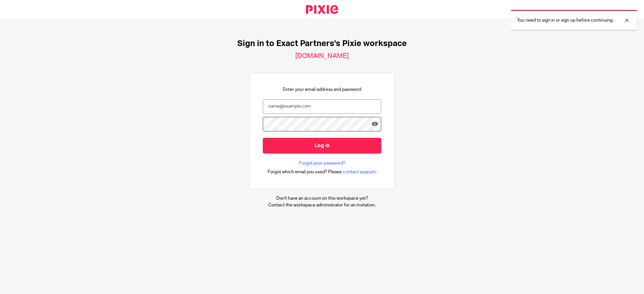 Image resolution: width=644 pixels, height=294 pixels. Describe the element at coordinates (322, 44) in the screenshot. I see `h1: Sign in to Exact Partners's Pixie workspace` at that location.